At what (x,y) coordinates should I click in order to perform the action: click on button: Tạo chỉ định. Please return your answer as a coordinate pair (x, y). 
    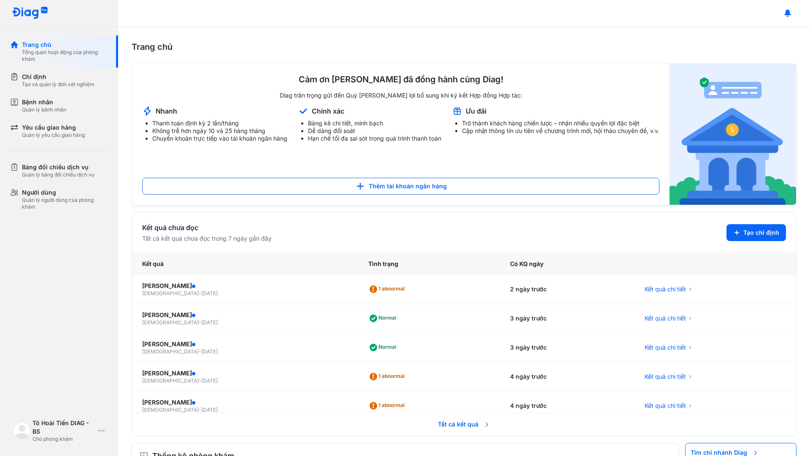
    Looking at the image, I should click on (756, 232).